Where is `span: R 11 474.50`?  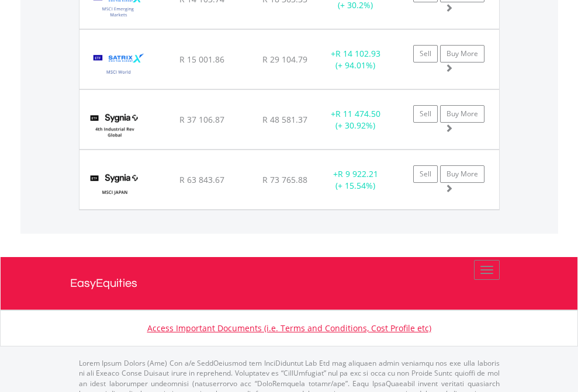
span: R 11 474.50 is located at coordinates (358, 113).